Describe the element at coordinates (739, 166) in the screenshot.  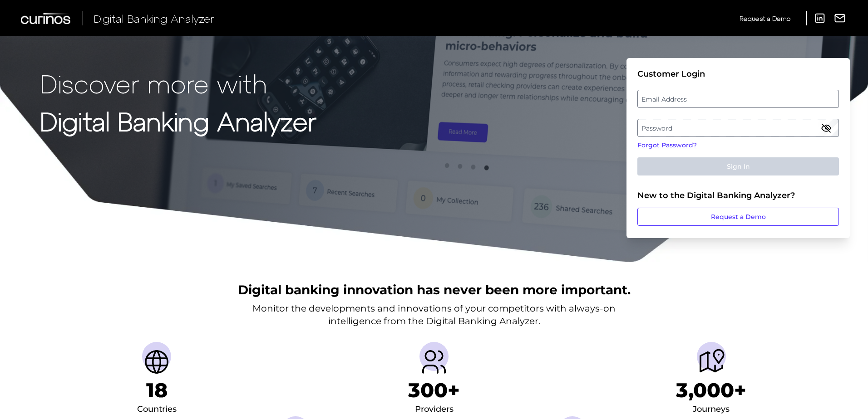
I see `button: Sign In` at that location.